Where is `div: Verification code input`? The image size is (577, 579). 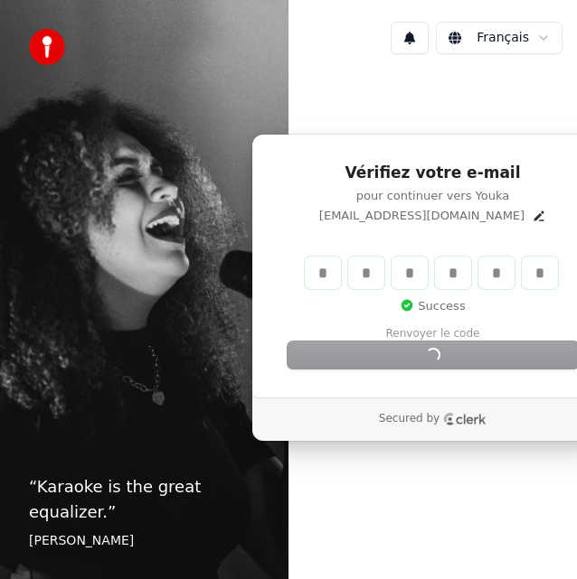 div: Verification code input is located at coordinates (431, 273).